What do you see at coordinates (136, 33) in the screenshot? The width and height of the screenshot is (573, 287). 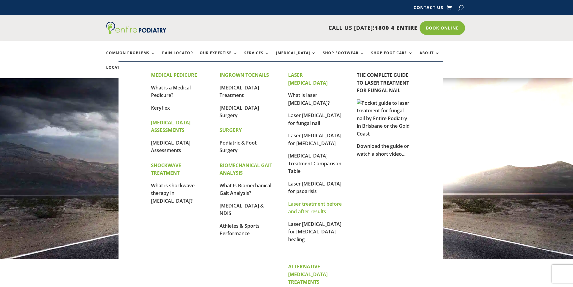 I see `a: Entire Podiatry` at bounding box center [136, 33].